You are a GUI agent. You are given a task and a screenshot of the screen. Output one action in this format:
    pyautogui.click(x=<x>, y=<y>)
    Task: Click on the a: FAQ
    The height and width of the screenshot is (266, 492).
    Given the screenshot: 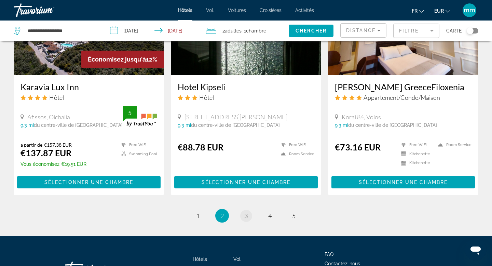 What is the action you would take?
    pyautogui.click(x=329, y=254)
    